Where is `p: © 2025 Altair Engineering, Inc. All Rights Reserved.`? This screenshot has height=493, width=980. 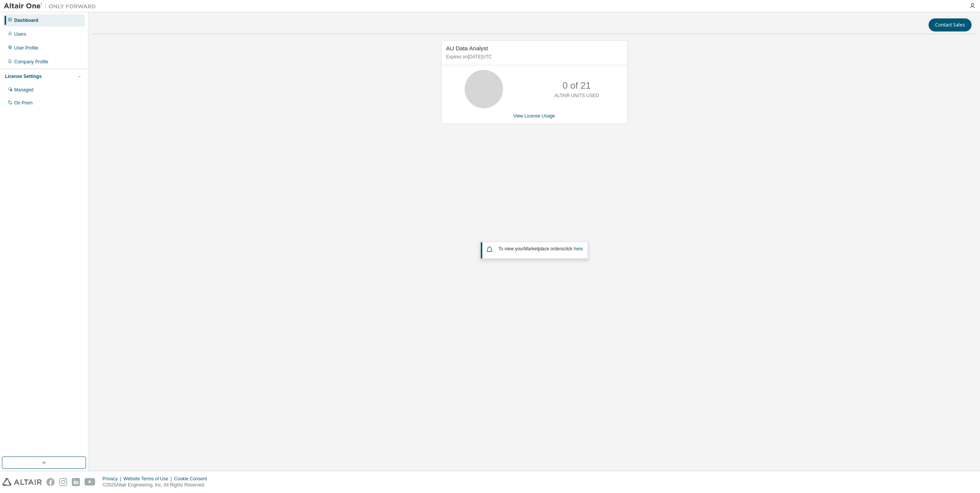 p: © 2025 Altair Engineering, Inc. All Rights Reserved. is located at coordinates (157, 485).